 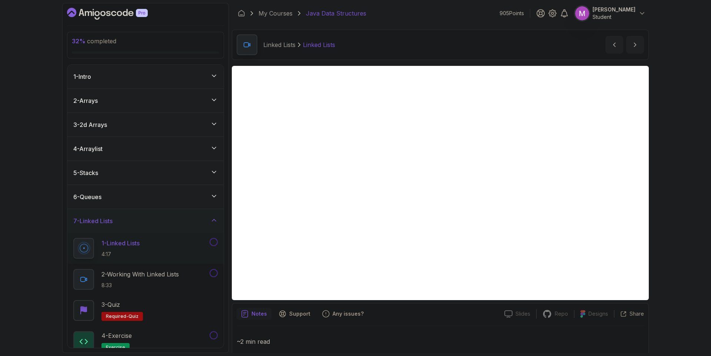 I want to click on h3: 7 - Linked Lists, so click(x=93, y=221).